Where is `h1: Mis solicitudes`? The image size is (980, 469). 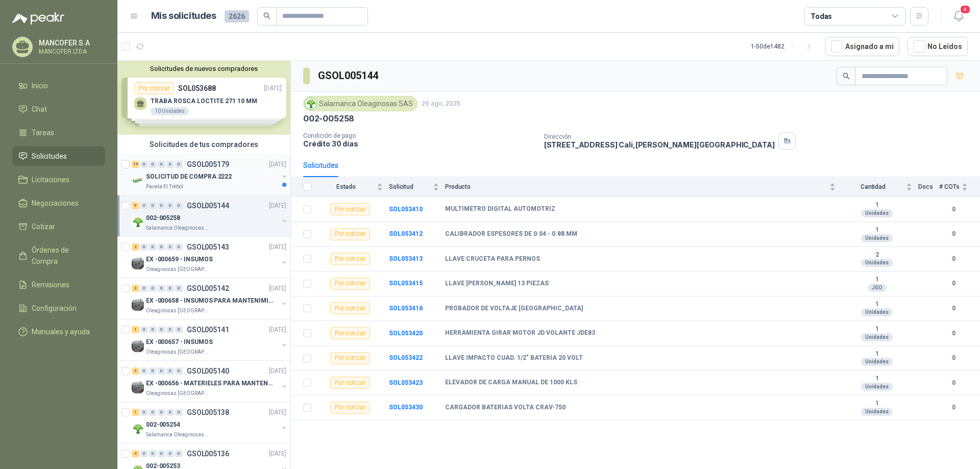 h1: Mis solicitudes is located at coordinates (184, 16).